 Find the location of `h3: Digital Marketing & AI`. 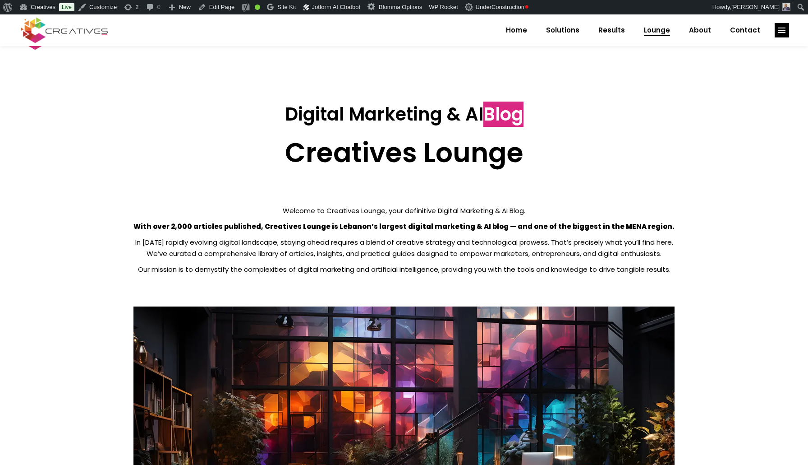

h3: Digital Marketing & AI is located at coordinates (404, 114).